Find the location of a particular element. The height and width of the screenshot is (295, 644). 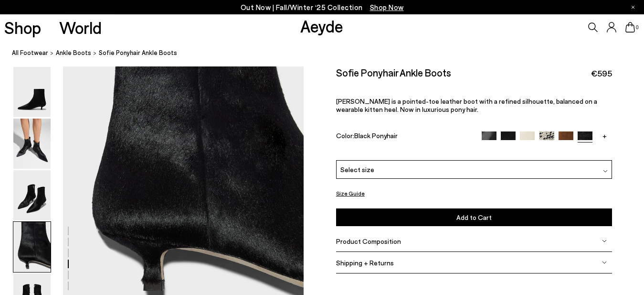

span: 0 is located at coordinates (637, 27).